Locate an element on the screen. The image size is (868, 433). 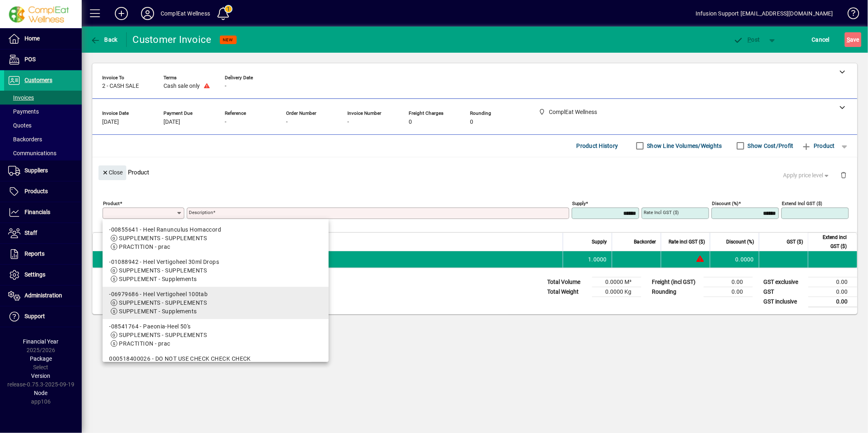
span: 1.0000 is located at coordinates (598, 260).